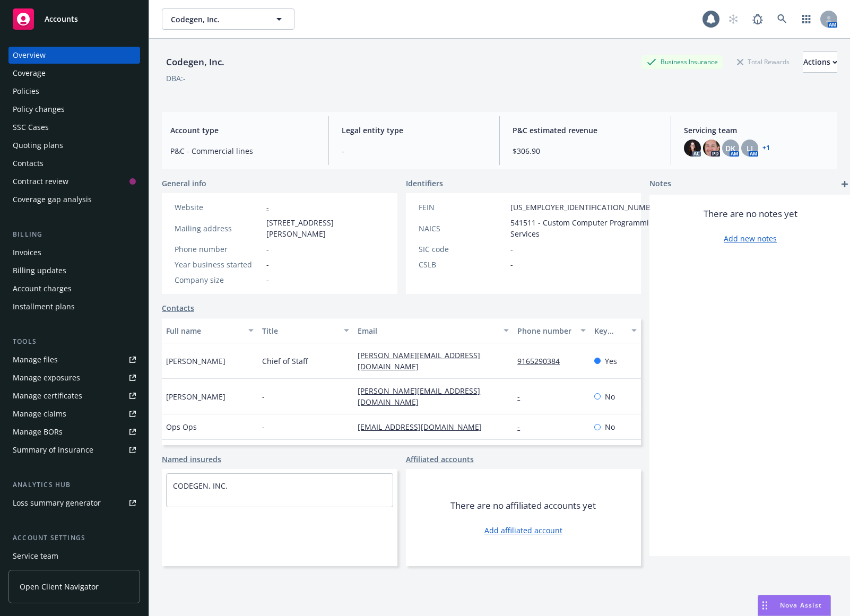  I want to click on span: Chief of Staff, so click(285, 361).